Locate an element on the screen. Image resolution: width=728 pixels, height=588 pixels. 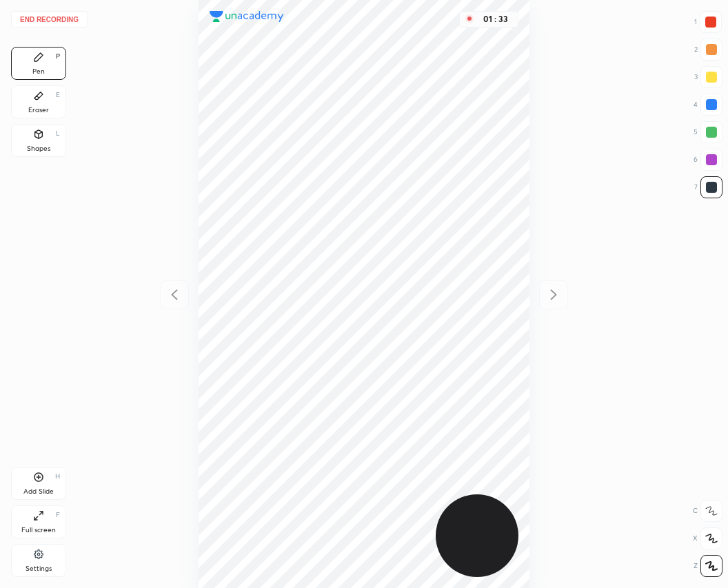
button: End recording is located at coordinates (49, 19).